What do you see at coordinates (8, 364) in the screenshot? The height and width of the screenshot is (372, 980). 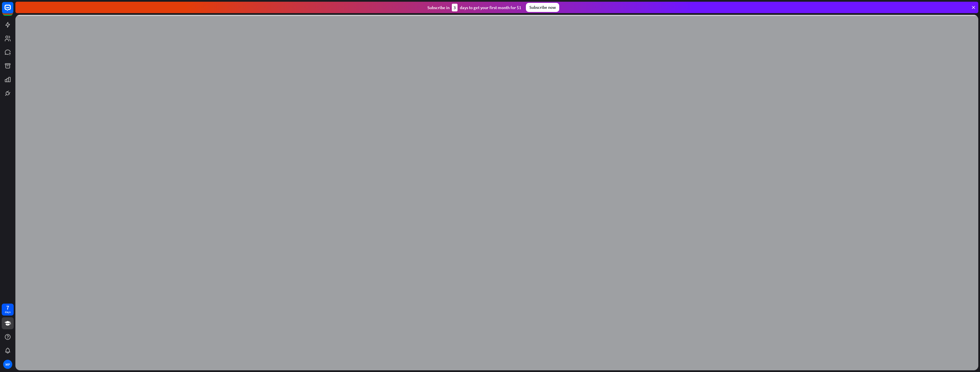 I see `div: MP` at bounding box center [8, 364].